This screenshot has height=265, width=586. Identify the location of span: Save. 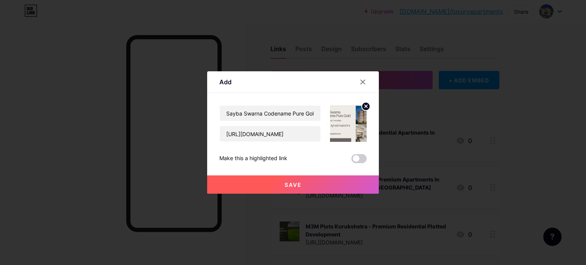
(293, 185).